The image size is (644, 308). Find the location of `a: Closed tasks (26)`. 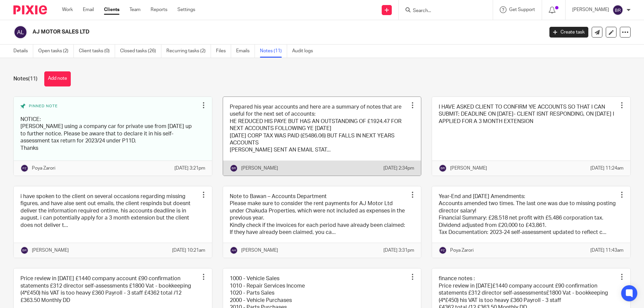

a: Closed tasks (26) is located at coordinates (141, 51).